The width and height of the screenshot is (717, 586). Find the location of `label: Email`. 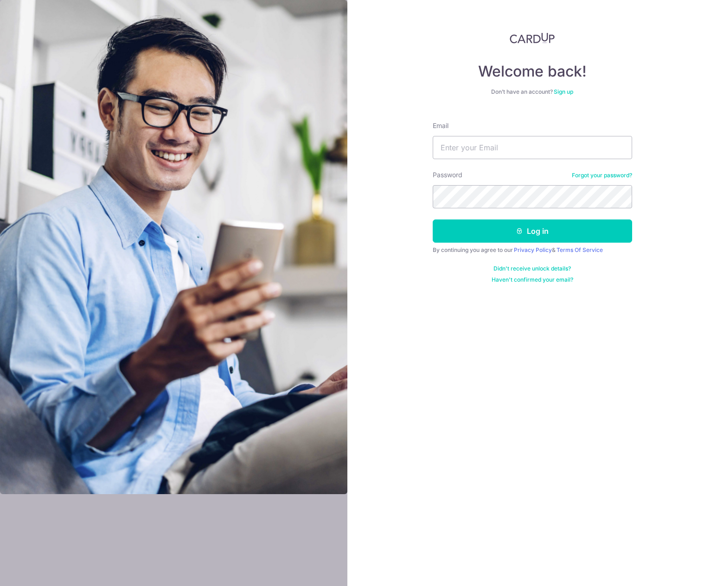

label: Email is located at coordinates (441, 126).